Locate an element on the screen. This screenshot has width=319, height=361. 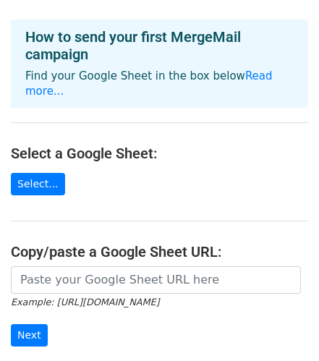
h4: How to send your first MergeMail campaign is located at coordinates (159, 46).